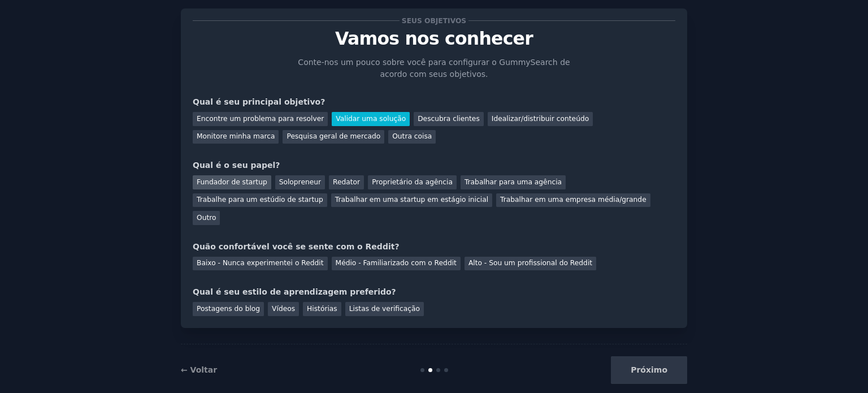  What do you see at coordinates (260, 119) in the screenshot?
I see `font: Encontre um problema para resolver` at bounding box center [260, 119].